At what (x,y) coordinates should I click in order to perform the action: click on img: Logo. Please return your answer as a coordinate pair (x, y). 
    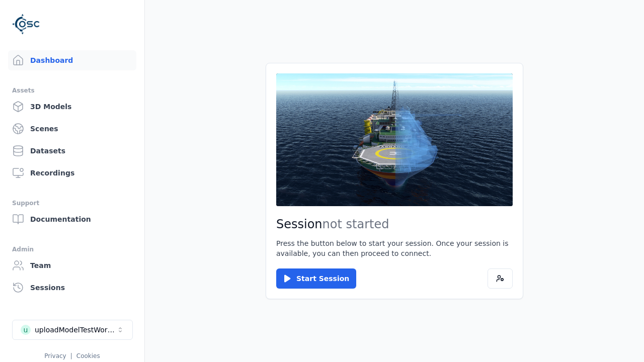
    Looking at the image, I should click on (26, 24).